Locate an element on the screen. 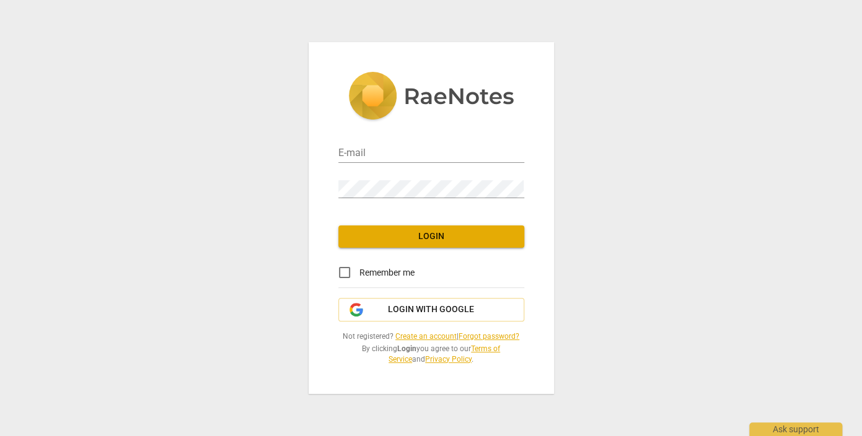 Image resolution: width=862 pixels, height=436 pixels. span: Remember me is located at coordinates (387, 273).